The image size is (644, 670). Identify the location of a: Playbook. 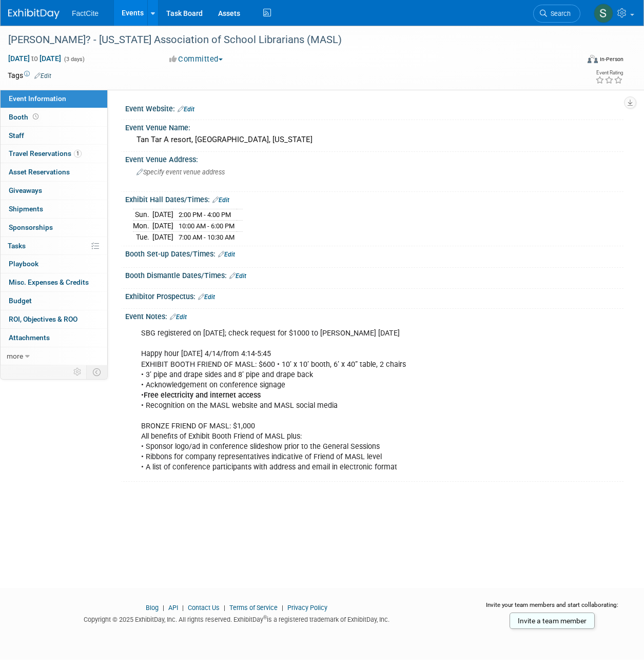
(54, 264).